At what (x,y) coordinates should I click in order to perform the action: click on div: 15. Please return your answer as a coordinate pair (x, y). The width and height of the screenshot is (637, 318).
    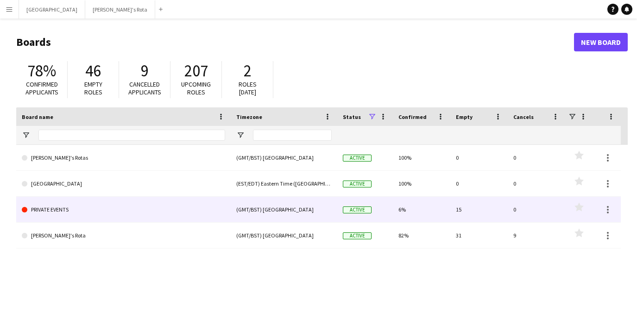
    Looking at the image, I should click on (479, 209).